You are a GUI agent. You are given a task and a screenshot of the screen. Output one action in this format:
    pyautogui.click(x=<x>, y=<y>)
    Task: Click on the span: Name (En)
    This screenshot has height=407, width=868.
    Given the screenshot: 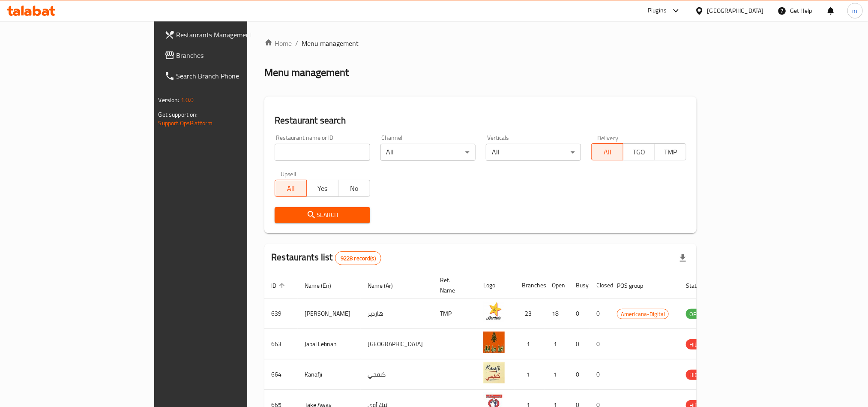 What is the action you would take?
    pyautogui.click(x=323, y=286)
    